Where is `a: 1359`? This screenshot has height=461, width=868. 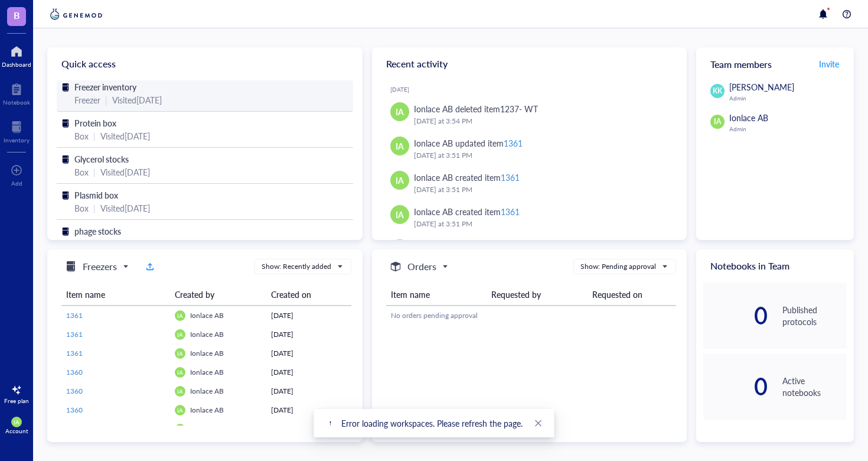
a: 1359 is located at coordinates (116, 429).